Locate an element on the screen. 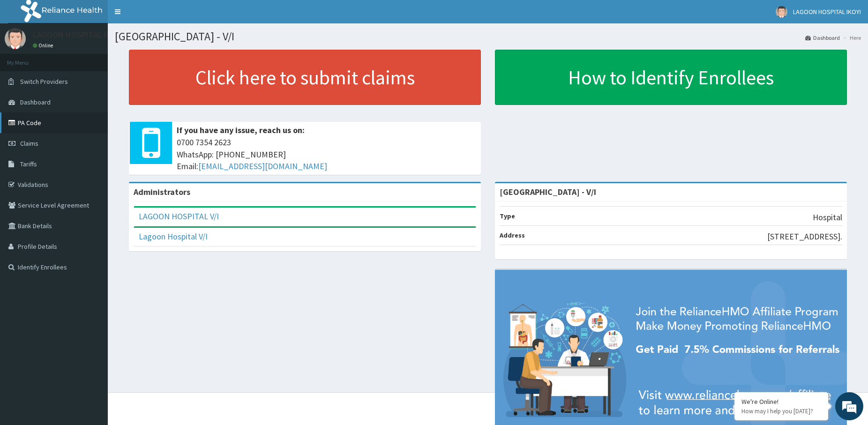 The height and width of the screenshot is (425, 868). a: Online is located at coordinates (44, 45).